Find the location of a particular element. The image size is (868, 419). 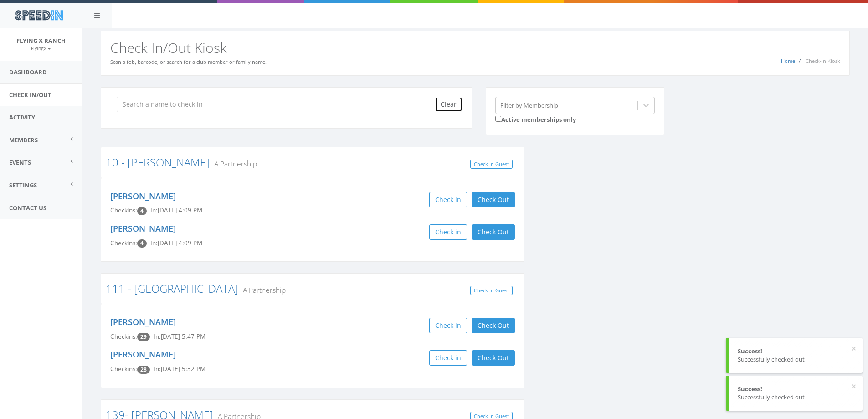

input: Active memberships only is located at coordinates (498, 118).